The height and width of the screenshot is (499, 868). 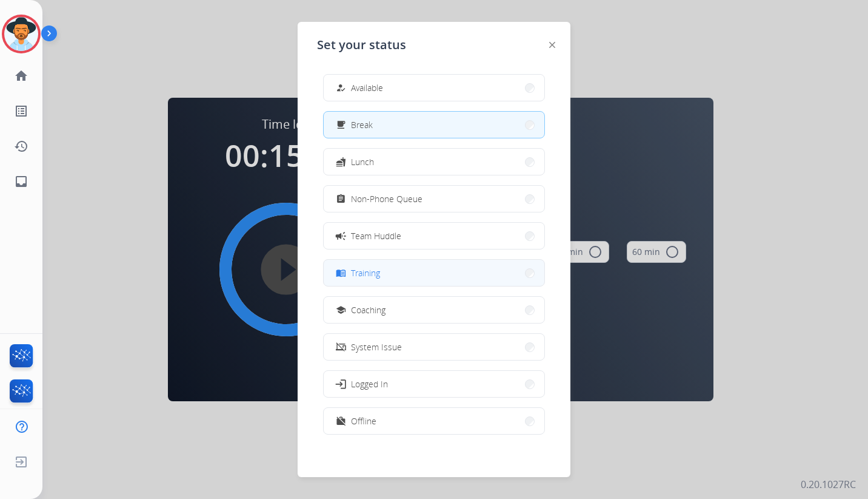 I want to click on mat-icon: campaign, so click(x=340, y=235).